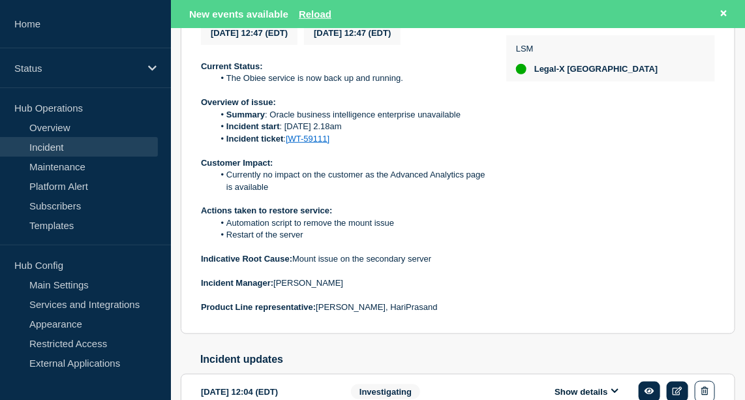 The image size is (745, 400). Describe the element at coordinates (350, 115) in the screenshot. I see `li: : Oracle business intelligence enterprise unavailable` at that location.